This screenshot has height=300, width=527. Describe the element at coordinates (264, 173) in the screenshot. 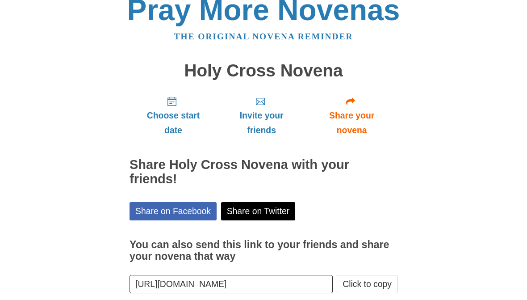

I see `h2: Share Holy Cross Novena with your friends!` at that location.